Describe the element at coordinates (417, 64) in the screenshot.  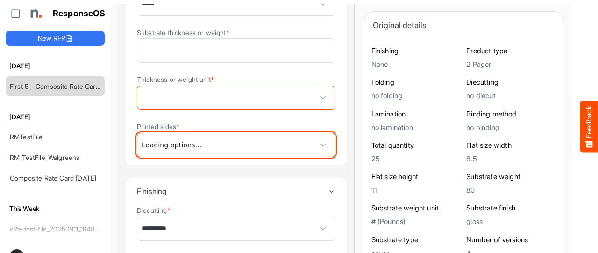
I see `h5: None` at that location.